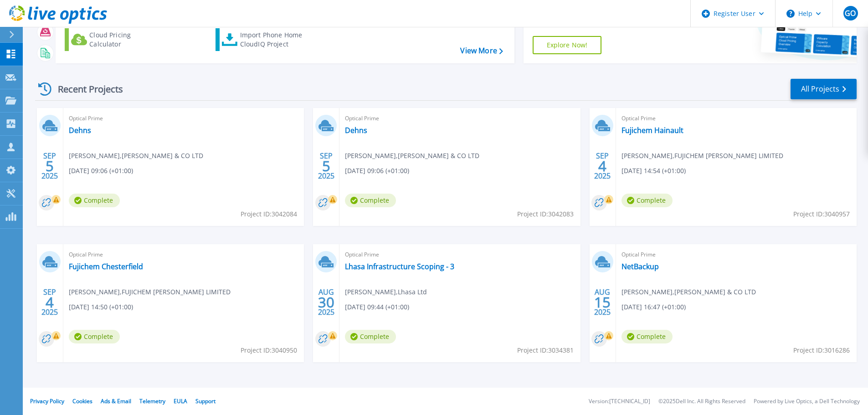  Describe the element at coordinates (546, 350) in the screenshot. I see `span: Project ID: 3034381` at that location.